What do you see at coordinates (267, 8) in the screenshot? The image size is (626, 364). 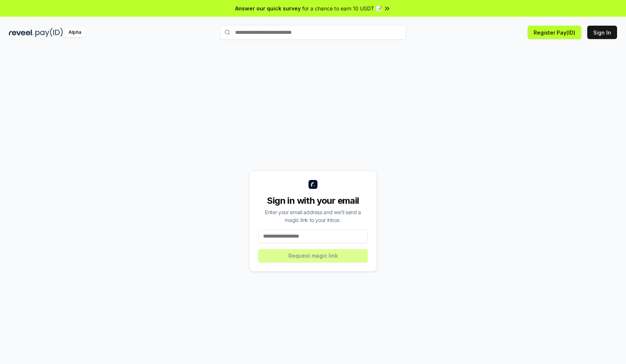 I see `span: Answer our quick survey` at bounding box center [267, 8].